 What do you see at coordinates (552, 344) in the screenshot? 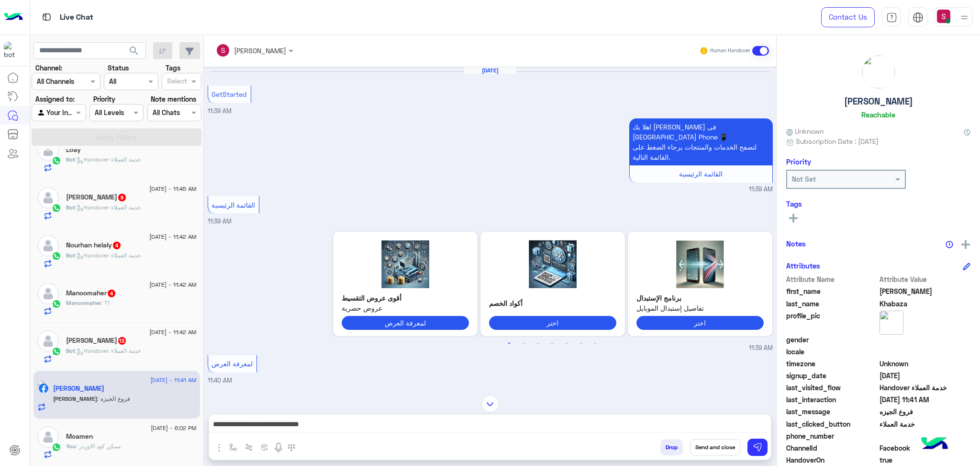
I see `button: 4 of 3` at bounding box center [552, 344].